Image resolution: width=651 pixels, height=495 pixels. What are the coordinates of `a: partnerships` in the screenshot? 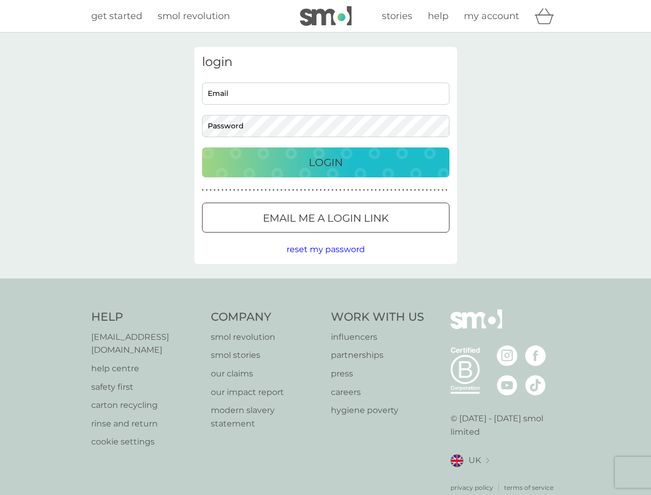 It's located at (378, 355).